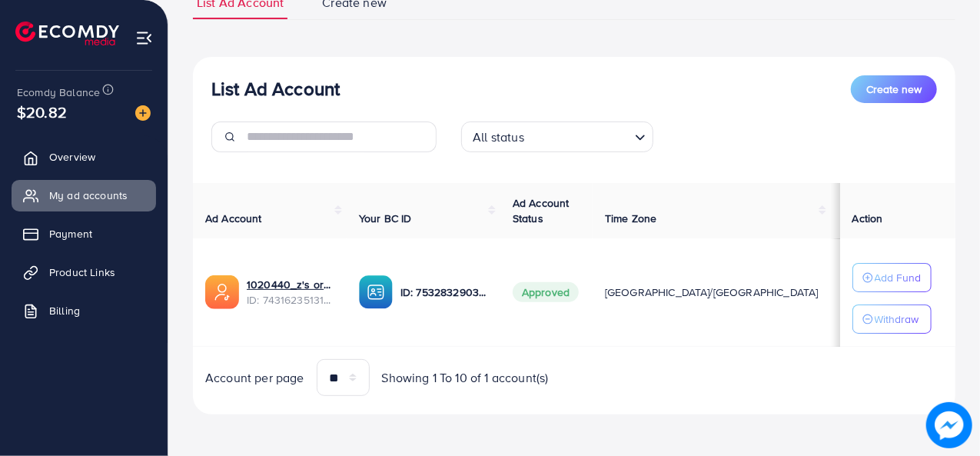  Describe the element at coordinates (631, 218) in the screenshot. I see `span: Time Zone` at that location.